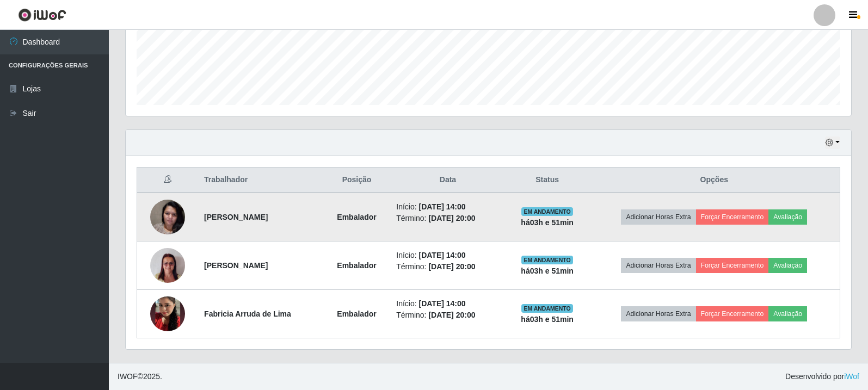 This screenshot has height=390, width=868. I want to click on span: IWOF, so click(127, 377).